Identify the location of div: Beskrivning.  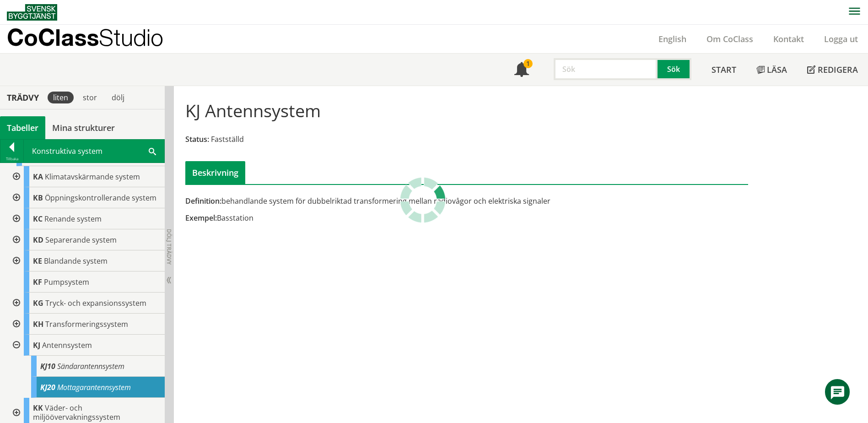
(215, 172).